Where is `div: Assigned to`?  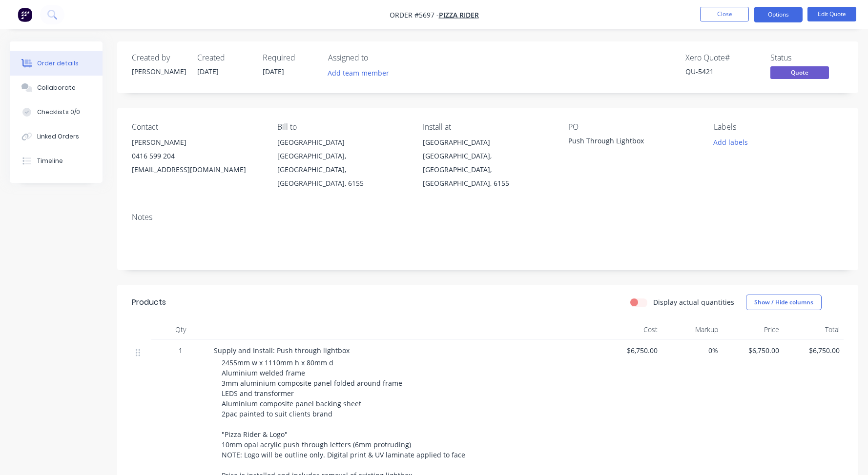 div: Assigned to is located at coordinates (377, 58).